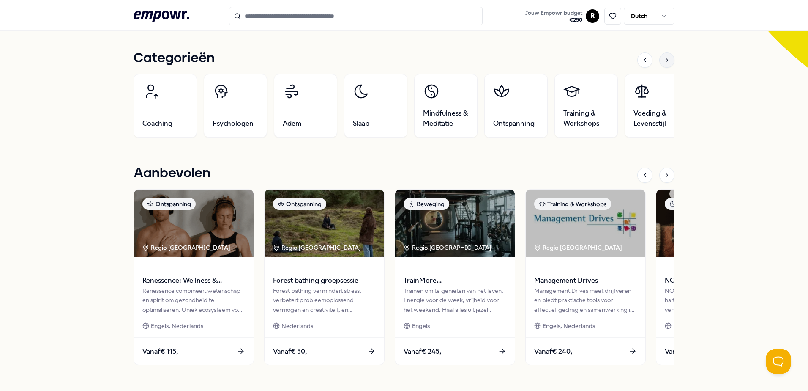 The image size is (808, 391). I want to click on span: Forest bathing groepsessie, so click(324, 280).